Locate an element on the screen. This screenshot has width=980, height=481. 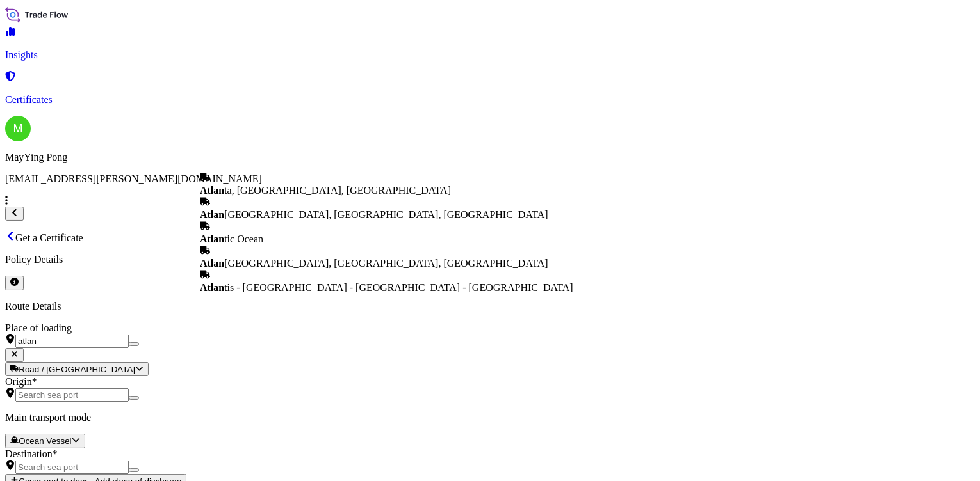
p: Get a Certificate is located at coordinates (490, 237).